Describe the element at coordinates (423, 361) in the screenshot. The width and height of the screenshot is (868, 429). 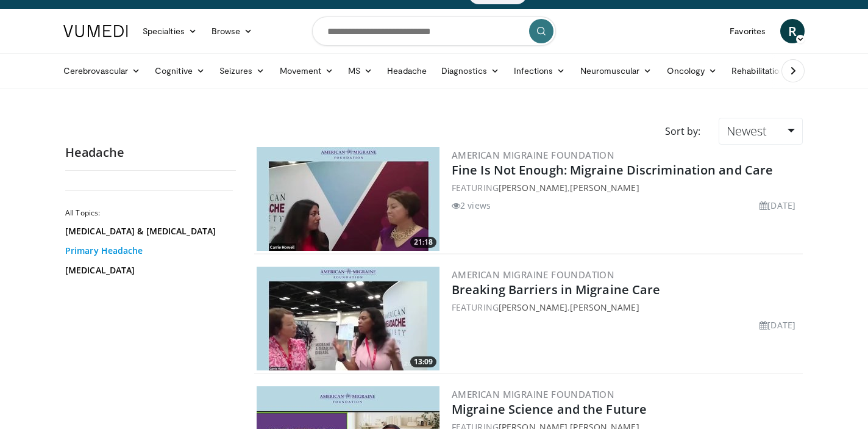
I see `span: 13:09` at that location.